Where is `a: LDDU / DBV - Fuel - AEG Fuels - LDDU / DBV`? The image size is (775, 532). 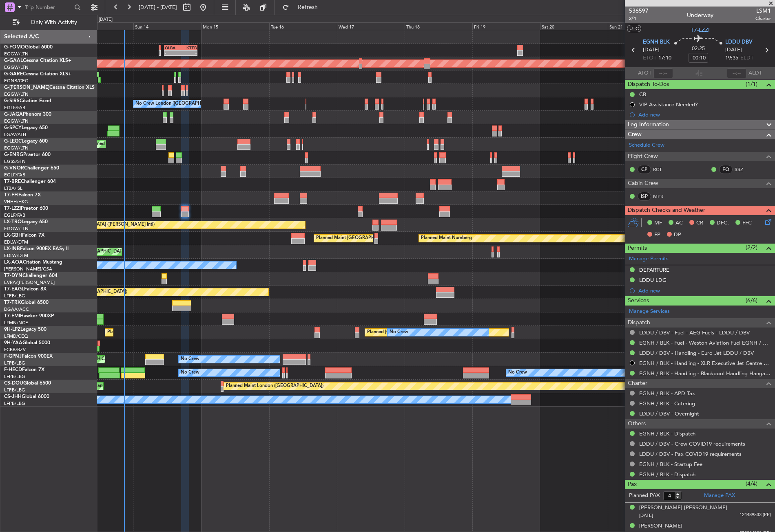
a: LDDU / DBV - Fuel - AEG Fuels - LDDU / DBV is located at coordinates (694, 332).